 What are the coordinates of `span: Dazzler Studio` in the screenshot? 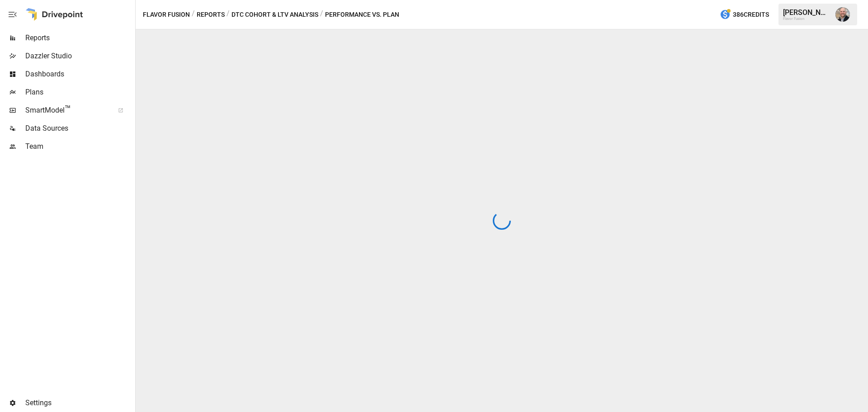 It's located at (79, 56).